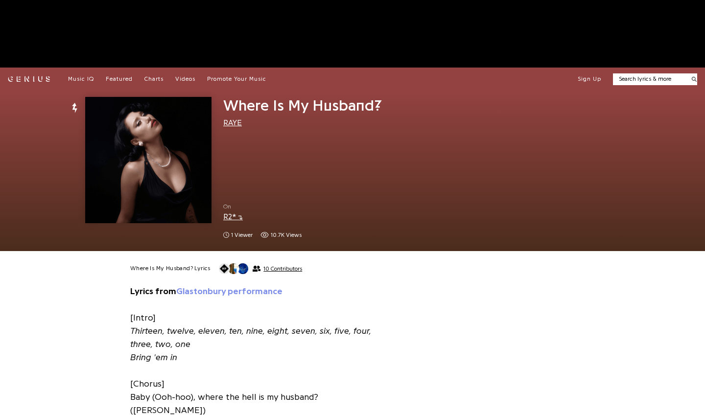 The image size is (705, 415). Describe the element at coordinates (119, 79) in the screenshot. I see `span: Featured` at that location.